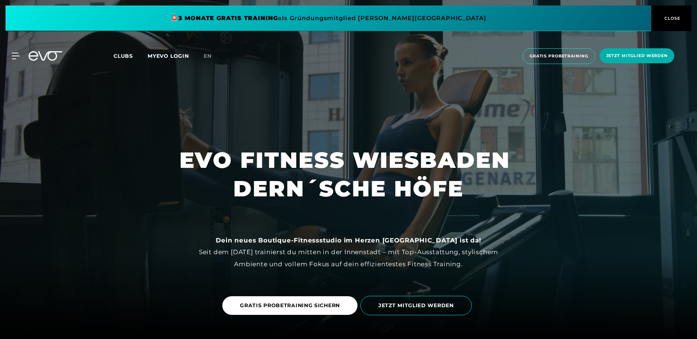 This screenshot has width=697, height=339. Describe the element at coordinates (416, 306) in the screenshot. I see `span: JETZT MITGLIED WERDEN` at that location.